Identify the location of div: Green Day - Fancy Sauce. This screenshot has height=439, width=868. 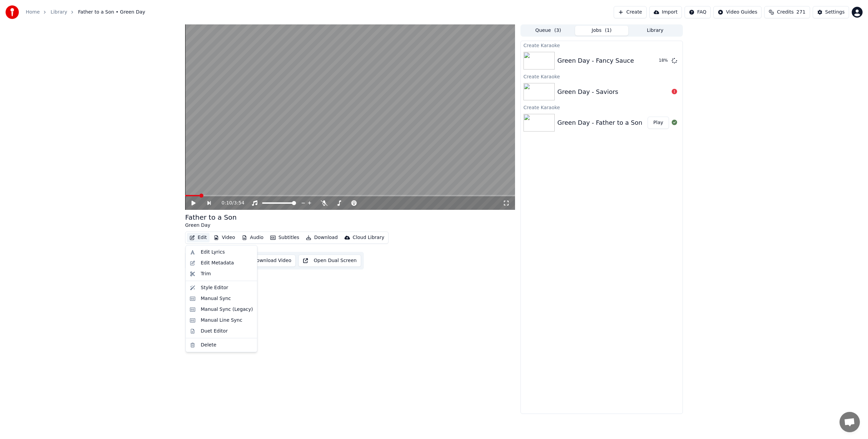
(596, 61).